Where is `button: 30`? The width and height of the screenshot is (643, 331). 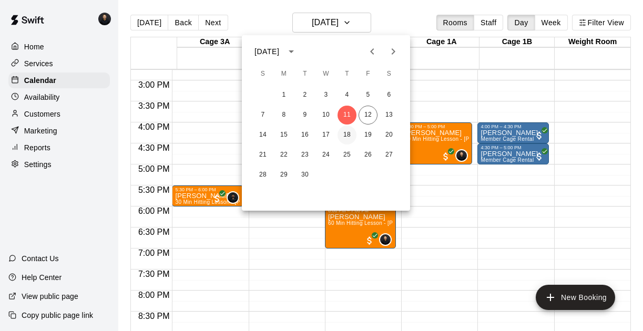
button: 30 is located at coordinates (305, 175).